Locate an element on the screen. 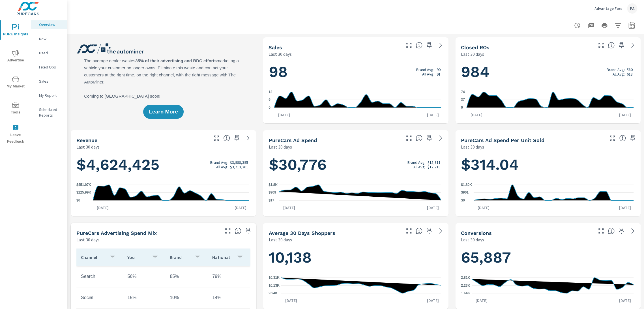 The height and width of the screenshot is (309, 644). p: $12,718 is located at coordinates (434, 167).